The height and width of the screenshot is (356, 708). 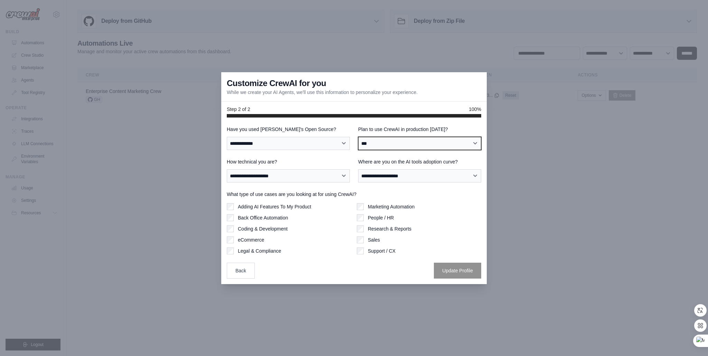 I want to click on label: Support / CX, so click(x=382, y=251).